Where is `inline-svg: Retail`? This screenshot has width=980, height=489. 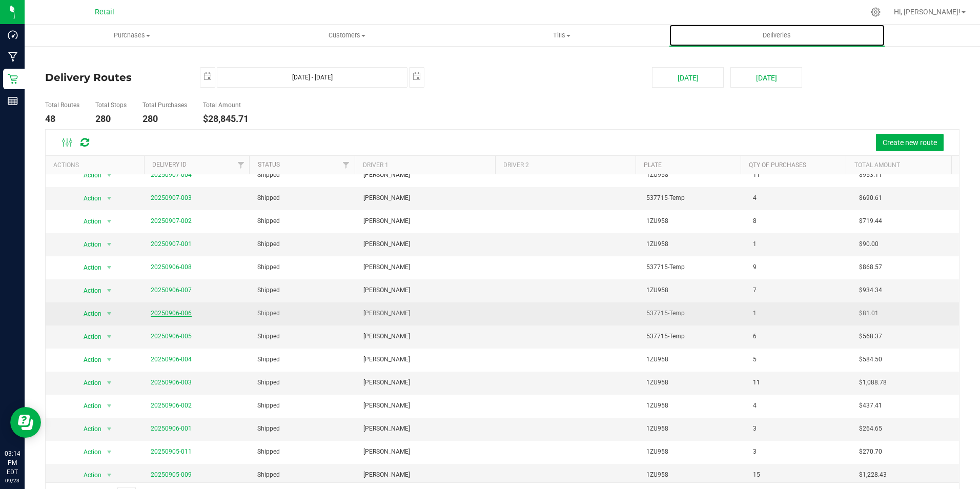
inline-svg: Retail is located at coordinates (13, 79).